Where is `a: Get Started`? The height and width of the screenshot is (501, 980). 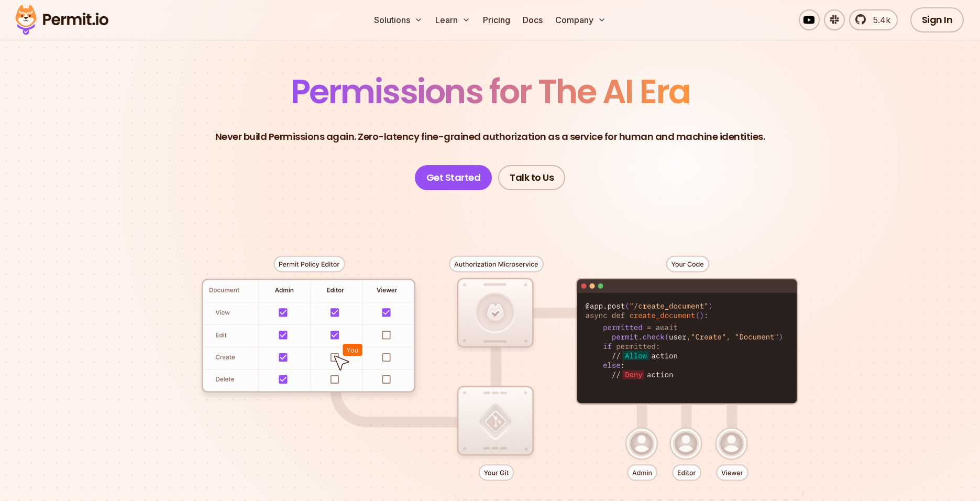 a: Get Started is located at coordinates (453, 177).